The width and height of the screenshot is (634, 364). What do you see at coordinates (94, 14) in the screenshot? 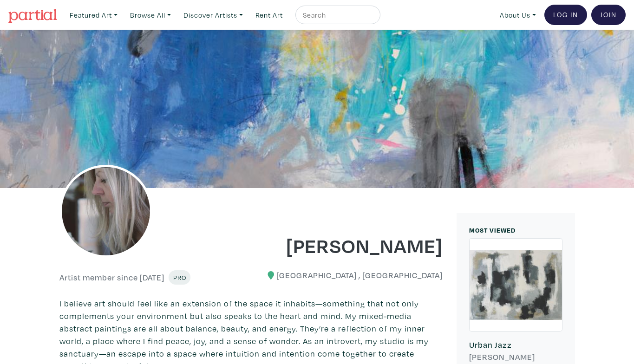
I see `a: Featured Art` at bounding box center [94, 14].